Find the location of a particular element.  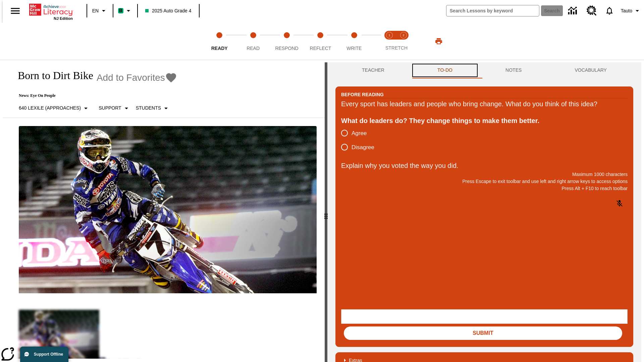

span: STRETCH is located at coordinates (397, 48).